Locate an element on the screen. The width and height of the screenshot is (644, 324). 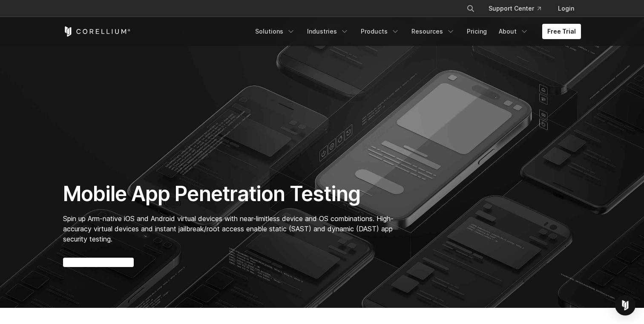
a: About is located at coordinates (513, 32).